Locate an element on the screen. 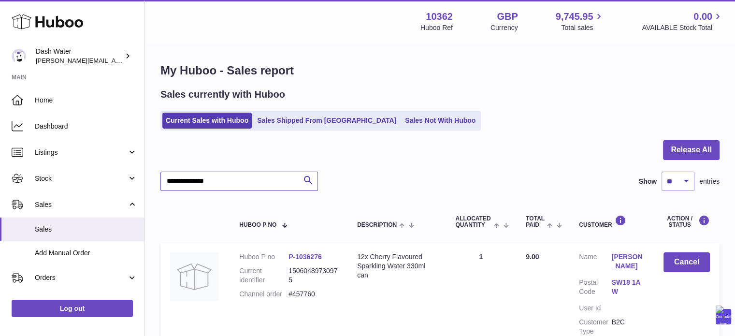 The height and width of the screenshot is (336, 735). img: no-photo.jpg is located at coordinates (194, 276).